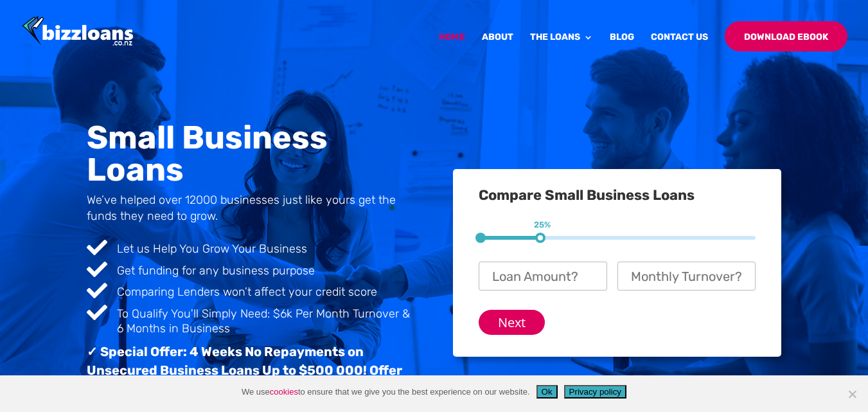 Image resolution: width=868 pixels, height=412 pixels. I want to click on button: Ok, so click(547, 392).